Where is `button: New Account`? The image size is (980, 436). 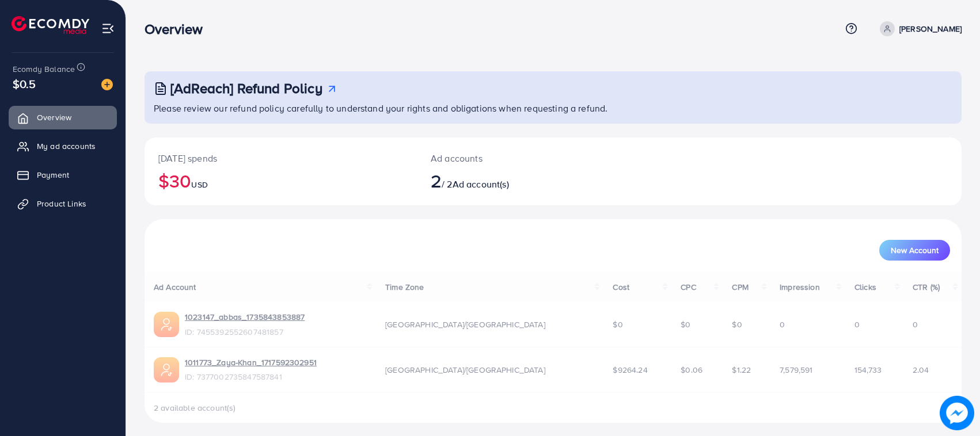
button: New Account is located at coordinates (914, 250).